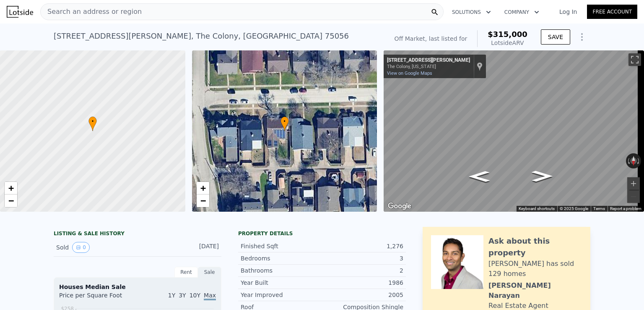 The height and width of the screenshot is (310, 644). What do you see at coordinates (282, 246) in the screenshot?
I see `div: Finished Sqft` at bounding box center [282, 246].